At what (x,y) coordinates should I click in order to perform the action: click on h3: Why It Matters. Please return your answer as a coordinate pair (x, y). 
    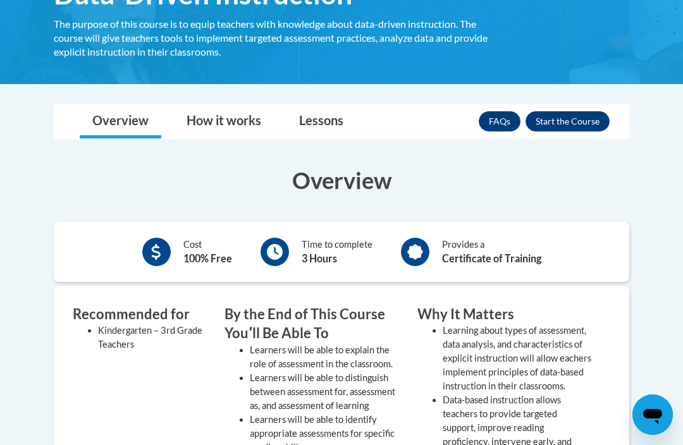
    Looking at the image, I should click on (504, 314).